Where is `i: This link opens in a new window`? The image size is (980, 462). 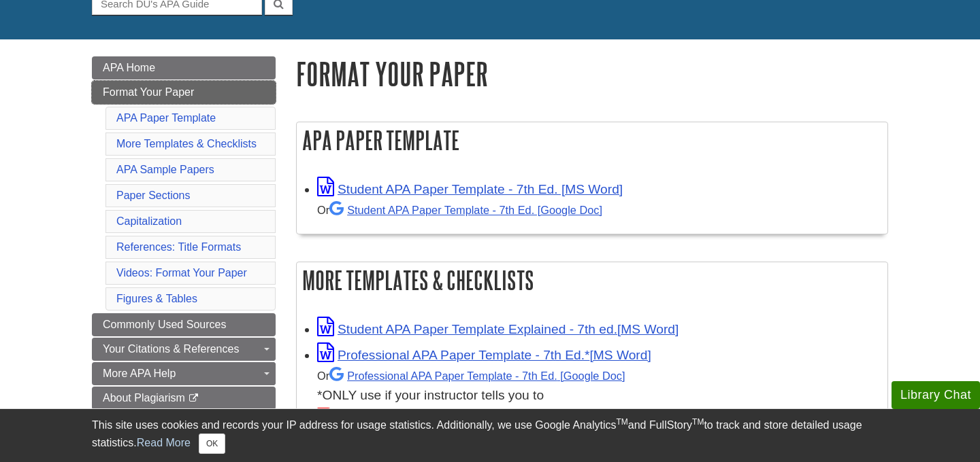 i: This link opens in a new window is located at coordinates (193, 398).